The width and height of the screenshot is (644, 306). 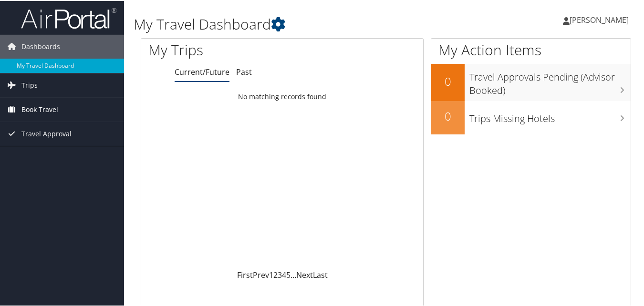 What do you see at coordinates (550, 81) in the screenshot?
I see `h3: Travel Approvals Pending (Advisor Booked)` at bounding box center [550, 81].